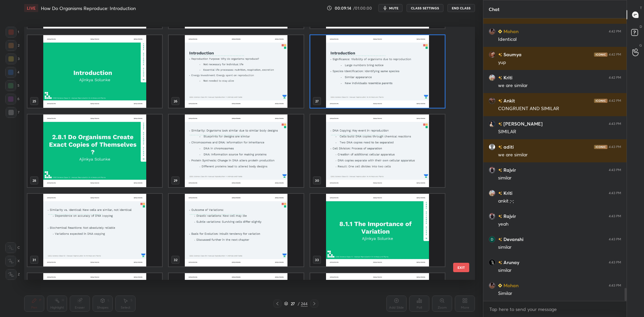 The image size is (644, 317). Describe the element at coordinates (12, 32) in the screenshot. I see `div: 1` at that location.